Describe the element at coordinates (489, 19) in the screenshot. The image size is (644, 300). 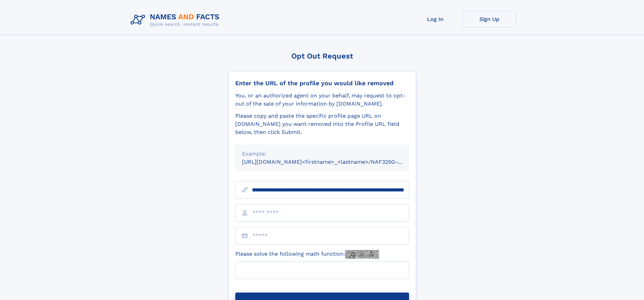
I see `a: Sign Up` at that location.